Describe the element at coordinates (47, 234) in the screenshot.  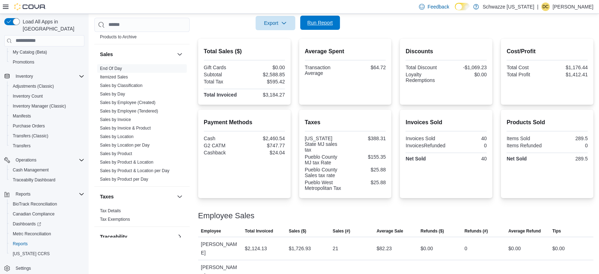
I see `button: Metrc Reconciliation` at that location.